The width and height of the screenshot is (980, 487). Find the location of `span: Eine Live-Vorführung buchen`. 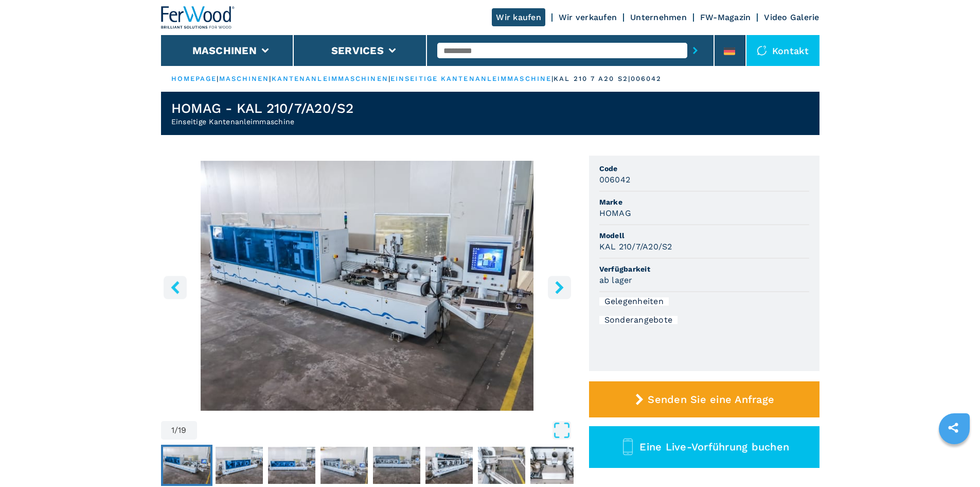

span: Eine Live-Vorführung buchen is located at coordinates (715, 447).